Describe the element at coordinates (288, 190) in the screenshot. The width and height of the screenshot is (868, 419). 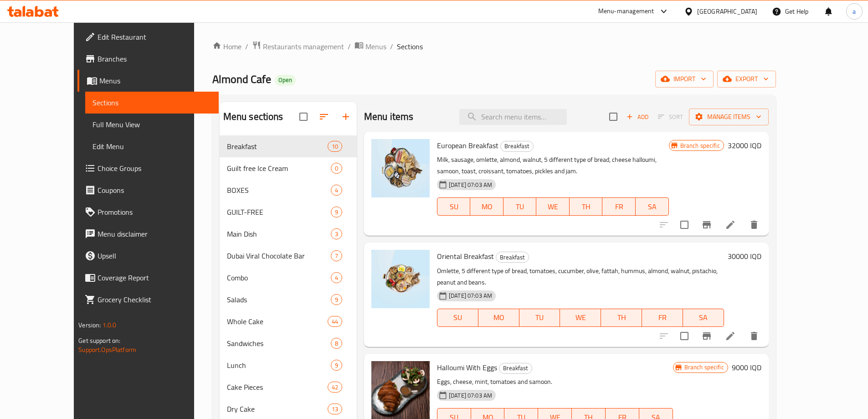
I see `div: BOXES4` at that location.